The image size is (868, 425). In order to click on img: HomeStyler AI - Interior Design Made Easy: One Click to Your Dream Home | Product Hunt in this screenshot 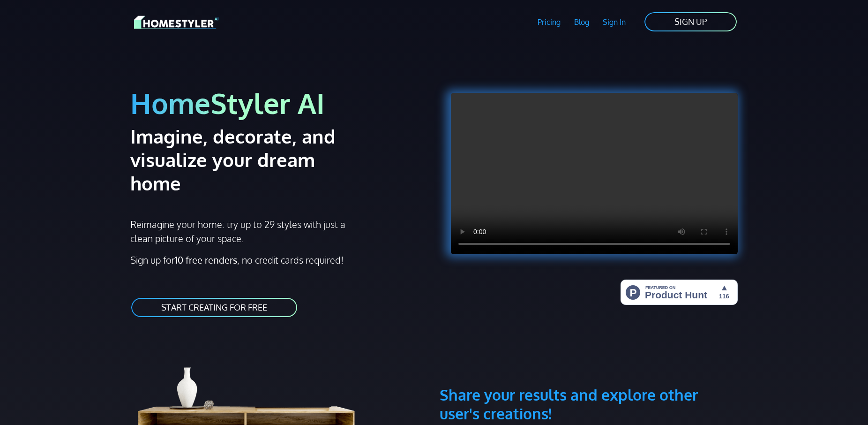, I will do `click(679, 292)`.